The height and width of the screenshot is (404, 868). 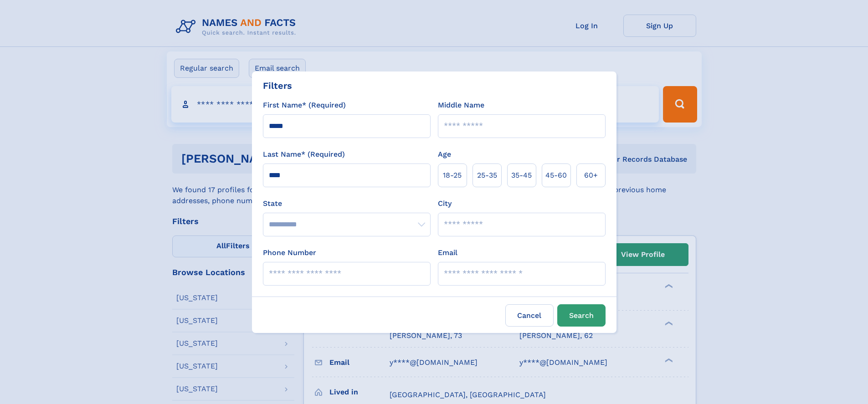 I want to click on label: State, so click(x=347, y=204).